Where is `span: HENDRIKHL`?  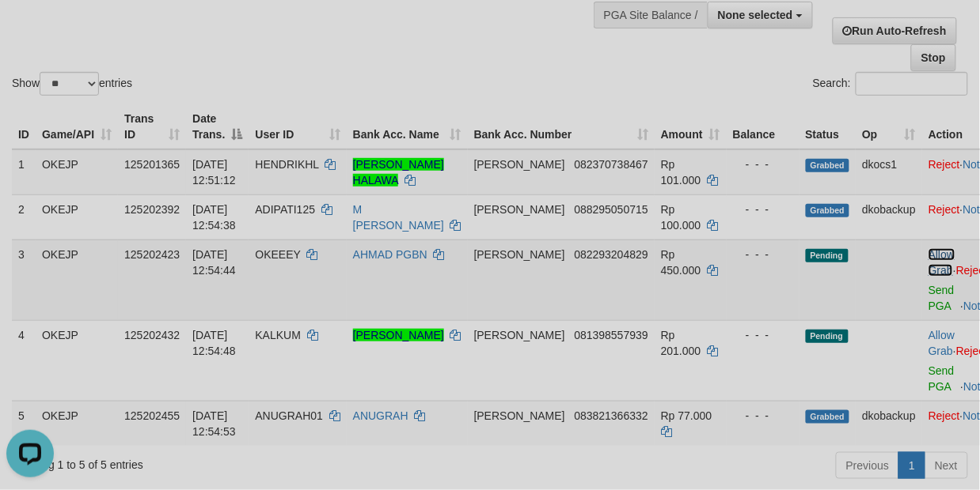
span: HENDRIKHL is located at coordinates (287, 164).